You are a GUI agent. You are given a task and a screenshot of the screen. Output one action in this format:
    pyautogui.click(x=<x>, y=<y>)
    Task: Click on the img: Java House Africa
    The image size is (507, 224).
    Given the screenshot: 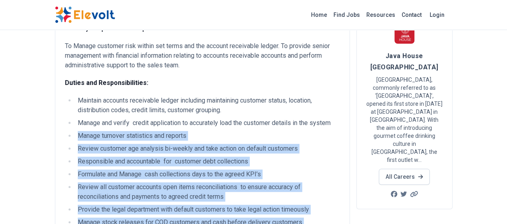 What is the action you would take?
    pyautogui.click(x=404, y=34)
    